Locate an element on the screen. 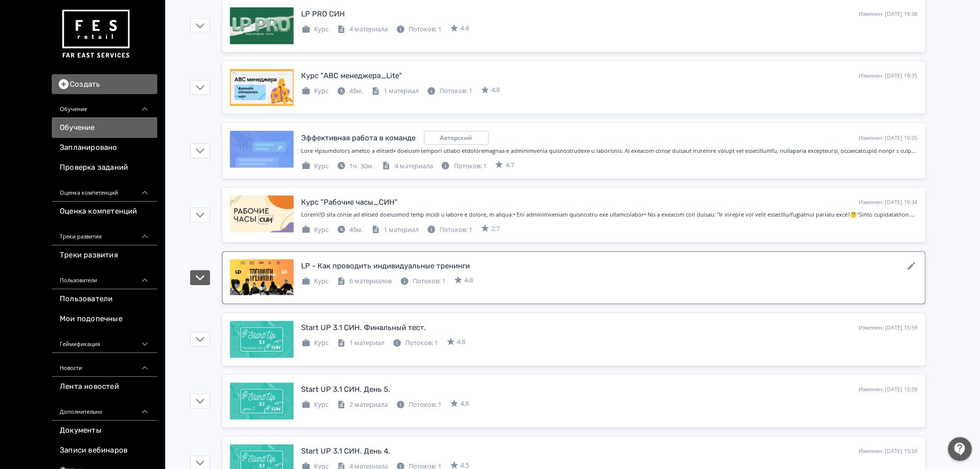 This screenshot has width=980, height=469. span: 2.7 is located at coordinates (496, 229).